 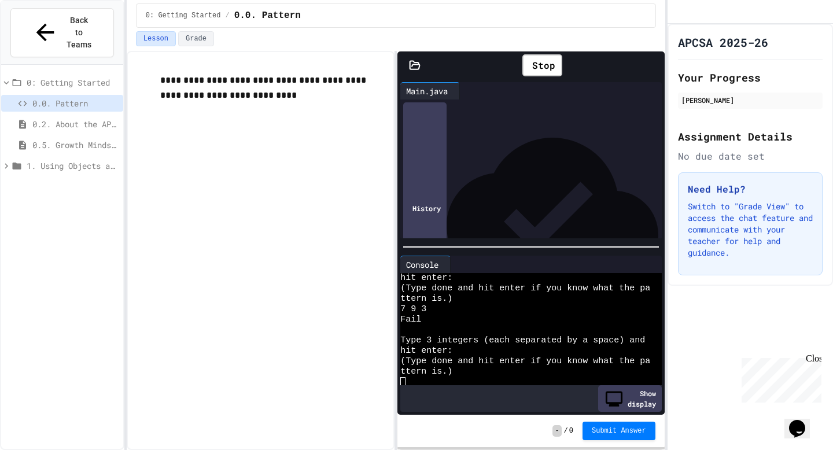 What do you see at coordinates (751, 156) in the screenshot?
I see `div: No due date set` at bounding box center [751, 156].